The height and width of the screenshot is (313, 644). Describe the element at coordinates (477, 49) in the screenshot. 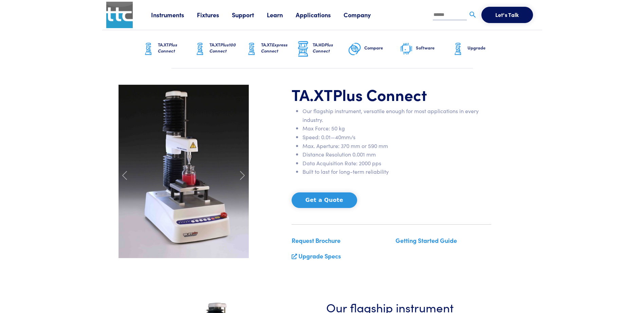

I see `a: Upgrade` at that location.